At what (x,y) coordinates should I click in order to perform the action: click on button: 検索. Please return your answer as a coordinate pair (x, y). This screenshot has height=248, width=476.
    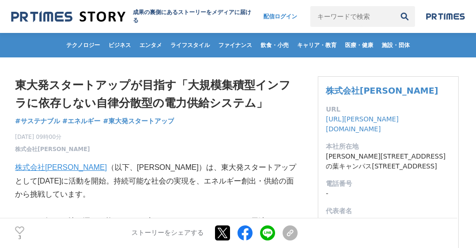
    Looking at the image, I should click on (405, 16).